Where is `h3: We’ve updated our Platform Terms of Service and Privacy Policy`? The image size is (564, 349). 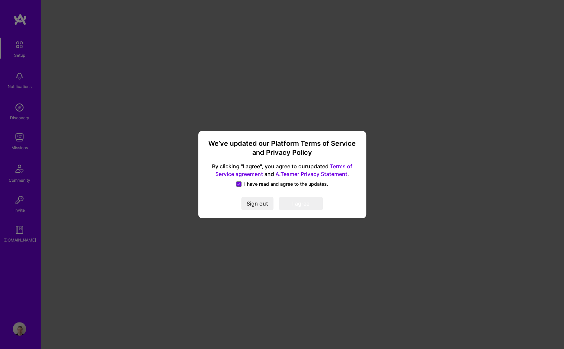
h3: We’ve updated our Platform Terms of Service and Privacy Policy is located at coordinates (282, 148).